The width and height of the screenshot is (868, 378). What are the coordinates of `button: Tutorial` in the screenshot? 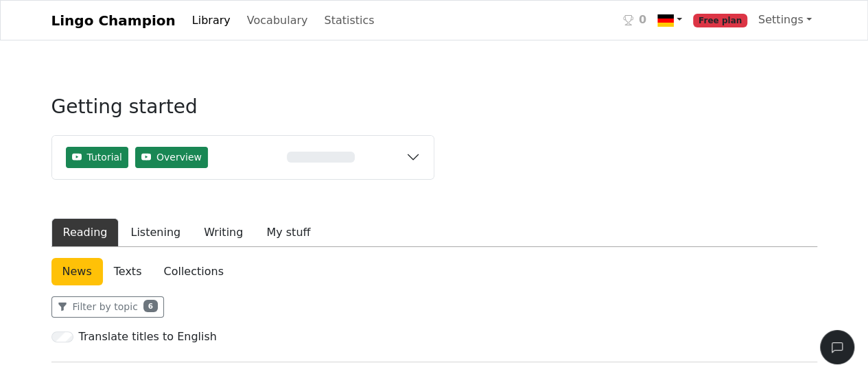 It's located at (97, 157).